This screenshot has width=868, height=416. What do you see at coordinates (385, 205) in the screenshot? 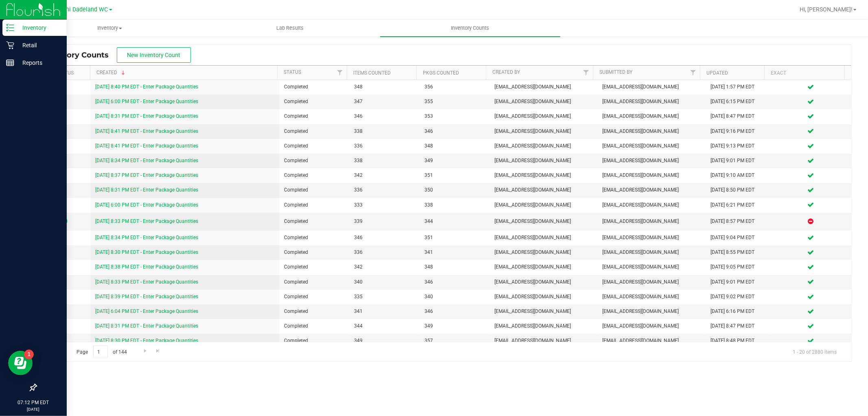
I see `span: 333` at bounding box center [385, 205].